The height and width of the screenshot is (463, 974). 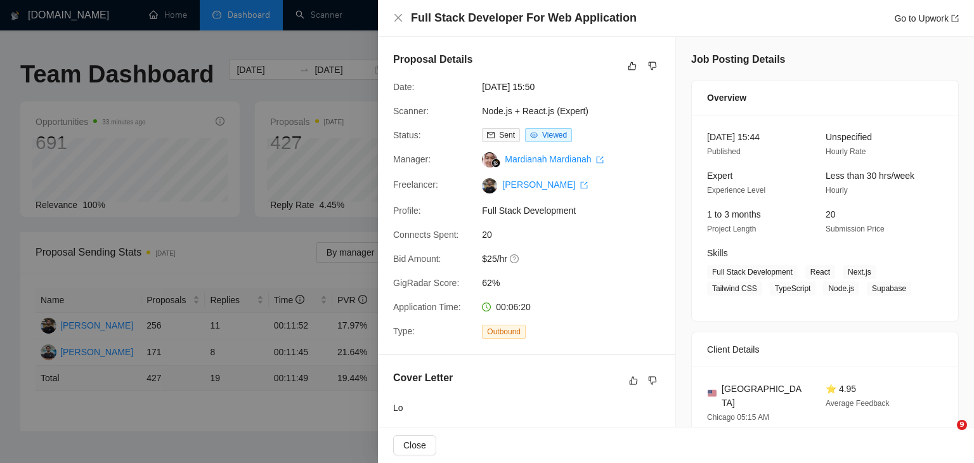 I want to click on span: $25/hr, so click(x=577, y=259).